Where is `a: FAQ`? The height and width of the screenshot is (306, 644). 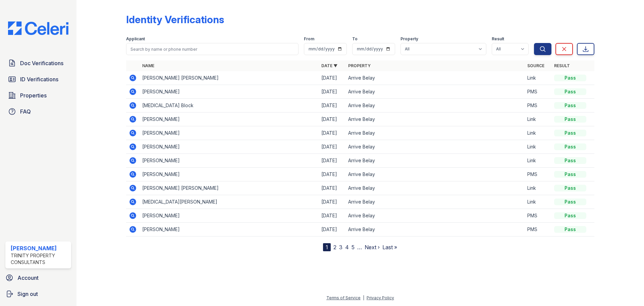
a: FAQ is located at coordinates (38, 111).